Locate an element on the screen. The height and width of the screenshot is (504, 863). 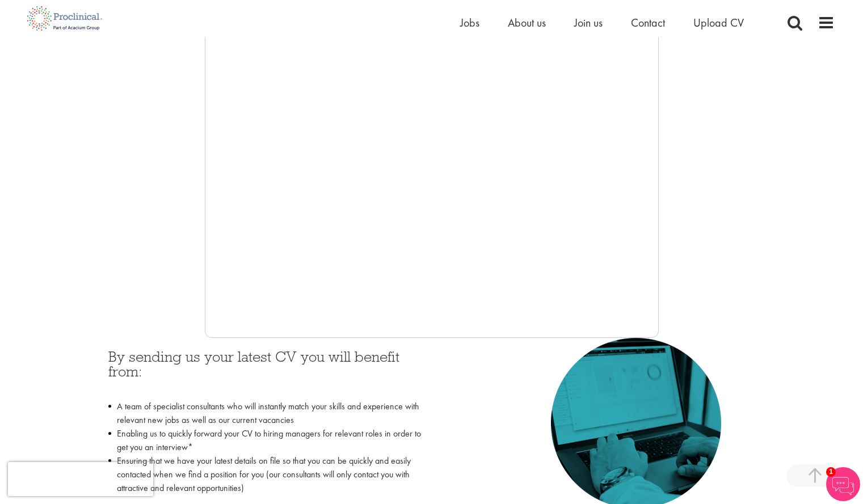
a: Jobs is located at coordinates (469, 22).